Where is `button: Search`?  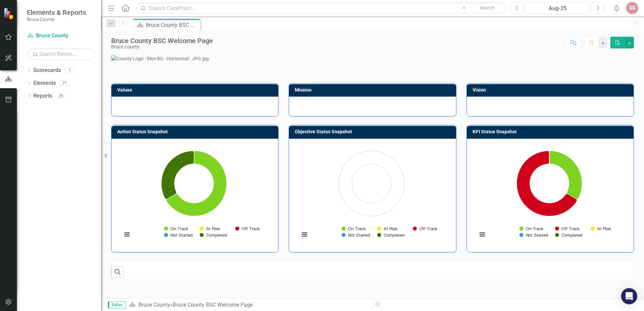
button: Search is located at coordinates (487, 8).